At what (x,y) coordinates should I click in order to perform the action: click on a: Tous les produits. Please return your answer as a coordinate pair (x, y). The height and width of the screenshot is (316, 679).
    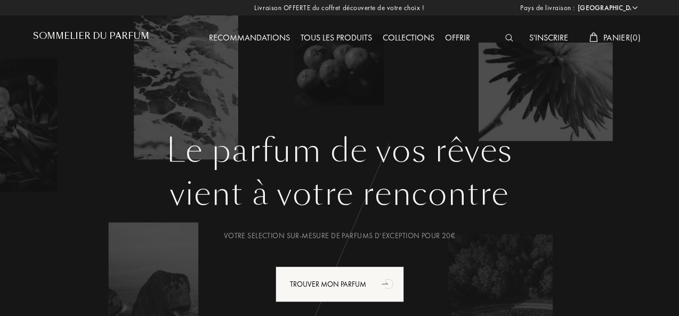
    Looking at the image, I should click on (336, 37).